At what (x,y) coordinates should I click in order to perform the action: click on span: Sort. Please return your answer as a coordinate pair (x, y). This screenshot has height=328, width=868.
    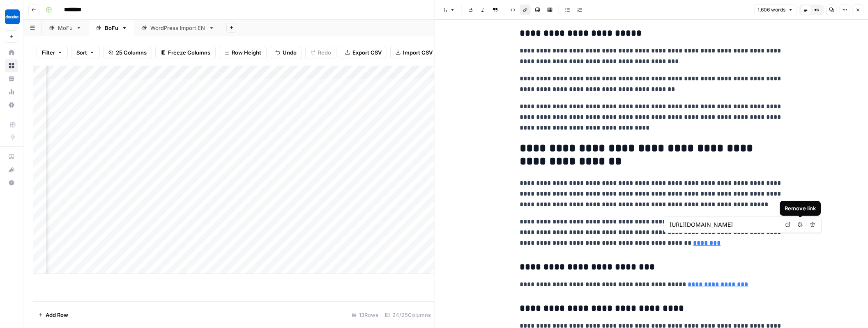
    Looking at the image, I should click on (82, 52).